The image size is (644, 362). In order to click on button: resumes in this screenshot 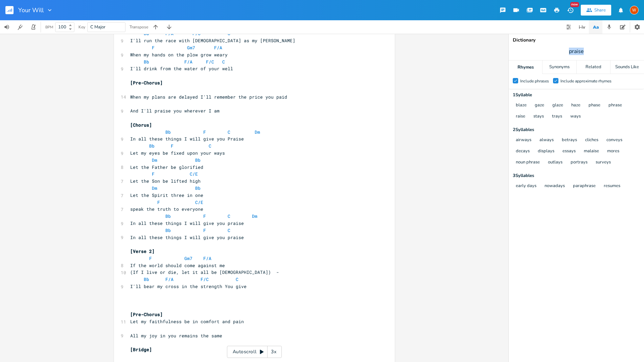, I will do `click(612, 186)`.